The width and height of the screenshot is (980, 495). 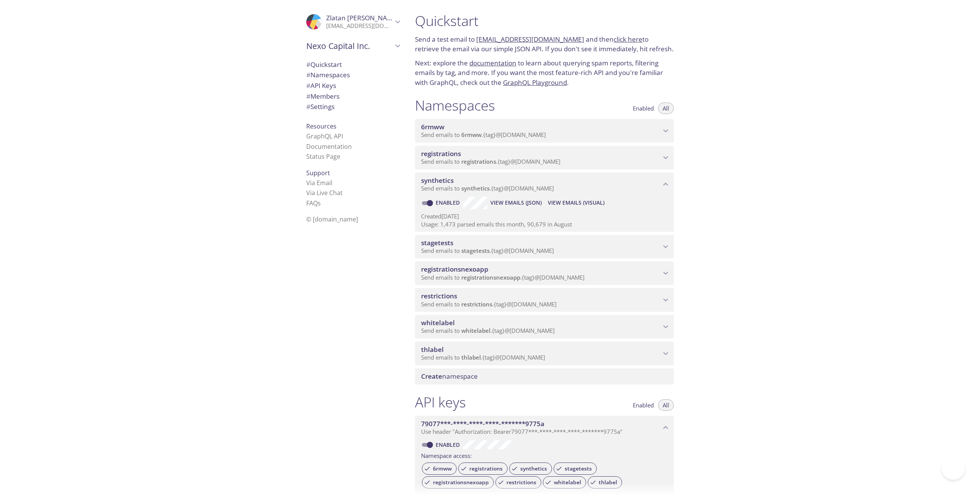 I want to click on div: Zlatan Ivanov, so click(x=353, y=22).